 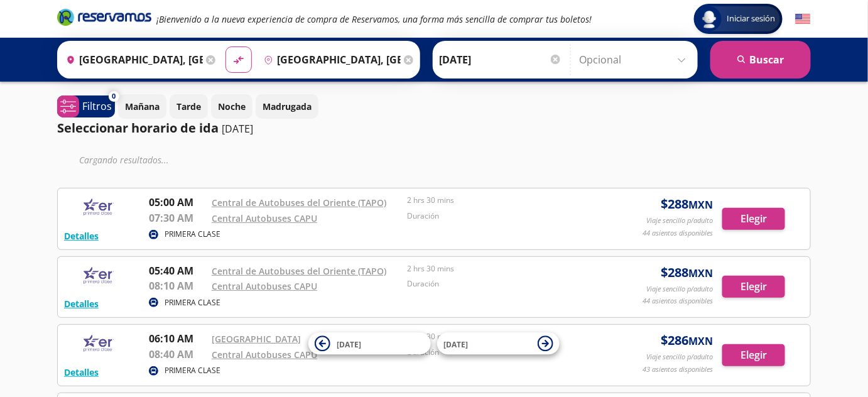 I want to click on p: Filtros, so click(x=97, y=106).